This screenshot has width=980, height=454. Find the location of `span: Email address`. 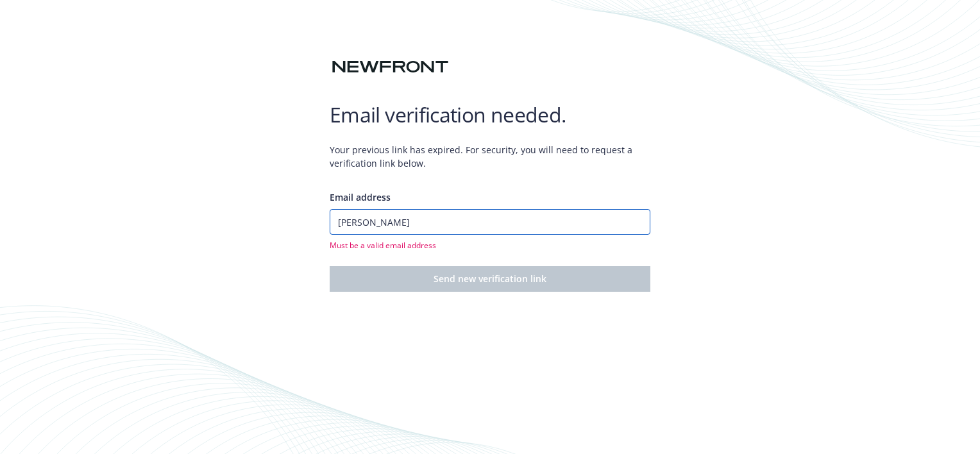

span: Email address is located at coordinates (359, 197).